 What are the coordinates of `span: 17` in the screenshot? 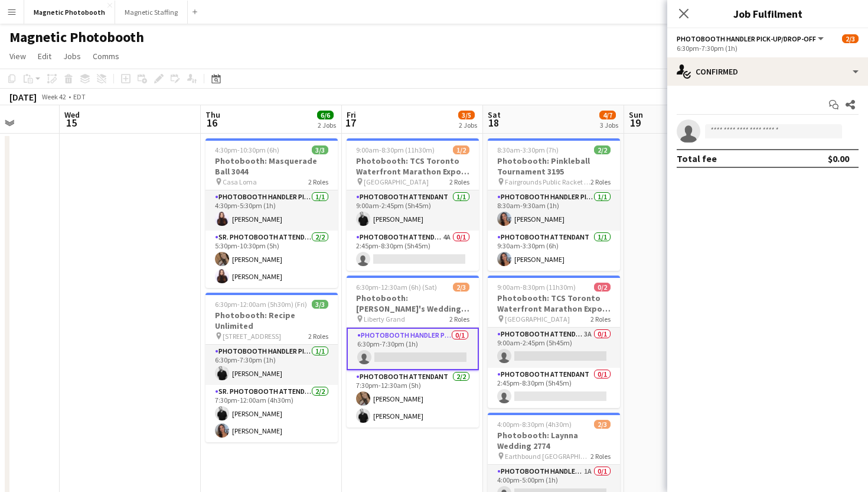 It's located at (351, 123).